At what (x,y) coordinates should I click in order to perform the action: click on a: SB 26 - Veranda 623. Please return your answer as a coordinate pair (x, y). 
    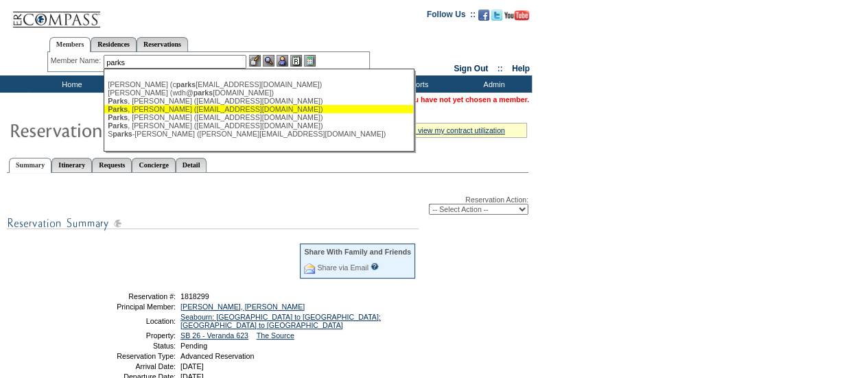
    Looking at the image, I should click on (214, 336).